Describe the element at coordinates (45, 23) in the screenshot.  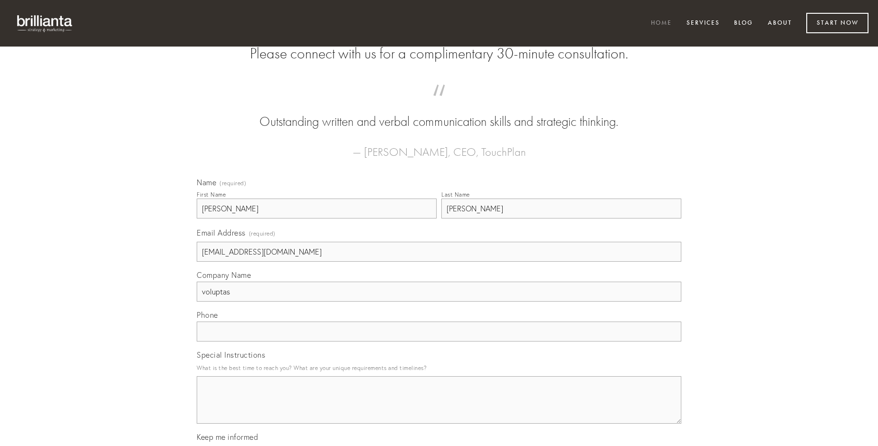
I see `img: brillianta - research, strategy, marketing` at that location.